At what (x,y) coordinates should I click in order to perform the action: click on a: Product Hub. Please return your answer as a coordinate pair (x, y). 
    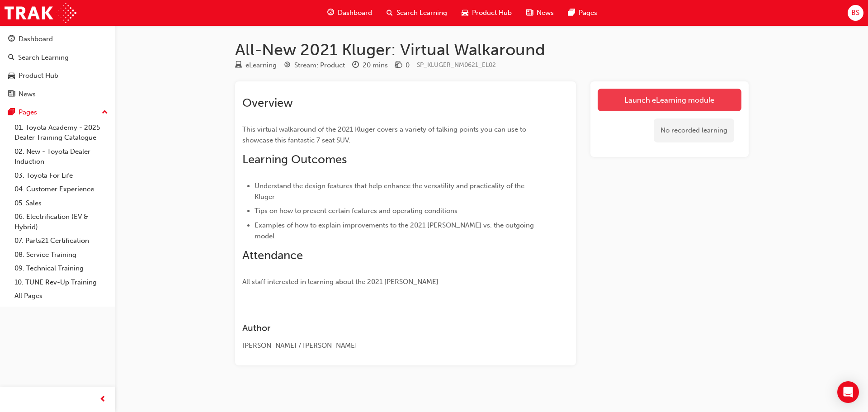
    Looking at the image, I should click on (57, 75).